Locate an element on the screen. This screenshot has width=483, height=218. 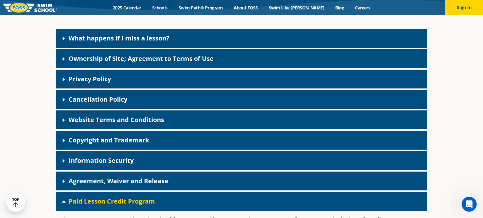
div: Agreement, Waiver and Release is located at coordinates (241, 181).